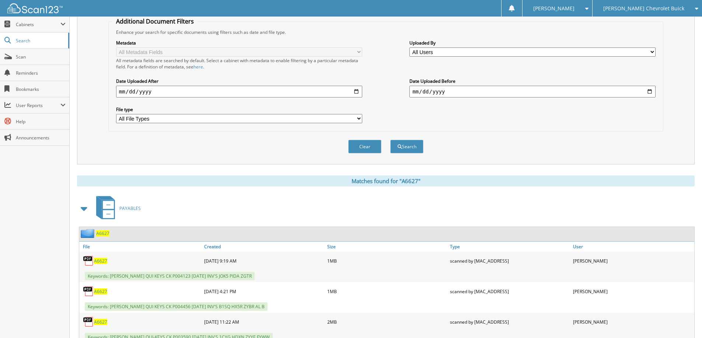  Describe the element at coordinates (41, 57) in the screenshot. I see `span: Scan` at that location.